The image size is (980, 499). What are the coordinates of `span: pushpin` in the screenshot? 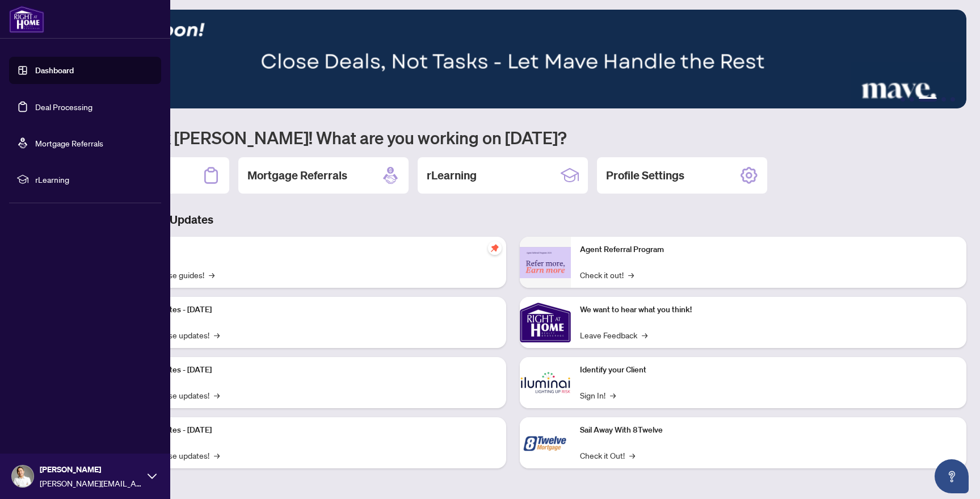 It's located at (494, 248).